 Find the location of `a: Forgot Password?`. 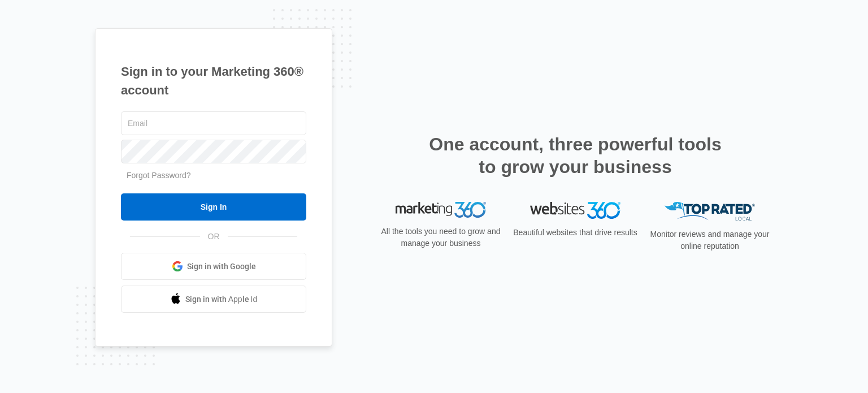

a: Forgot Password? is located at coordinates (159, 175).